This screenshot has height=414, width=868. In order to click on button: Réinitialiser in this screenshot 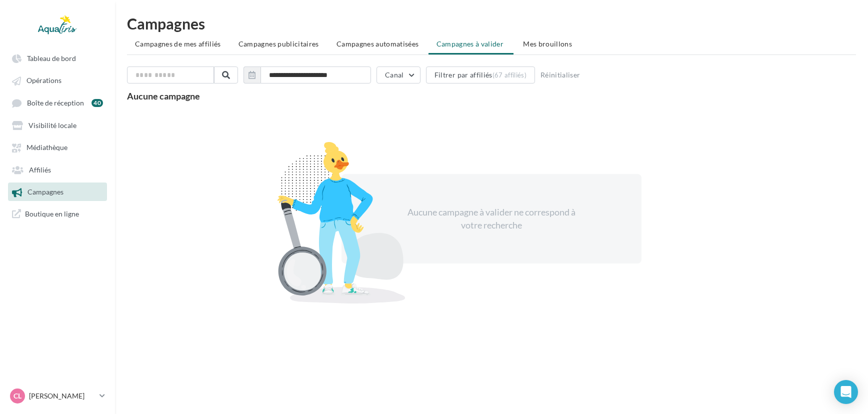, I will do `click(561, 75)`.